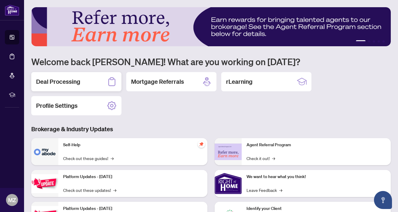 The image size is (398, 212). What do you see at coordinates (58, 82) in the screenshot?
I see `h2: Deal Processing` at bounding box center [58, 82].